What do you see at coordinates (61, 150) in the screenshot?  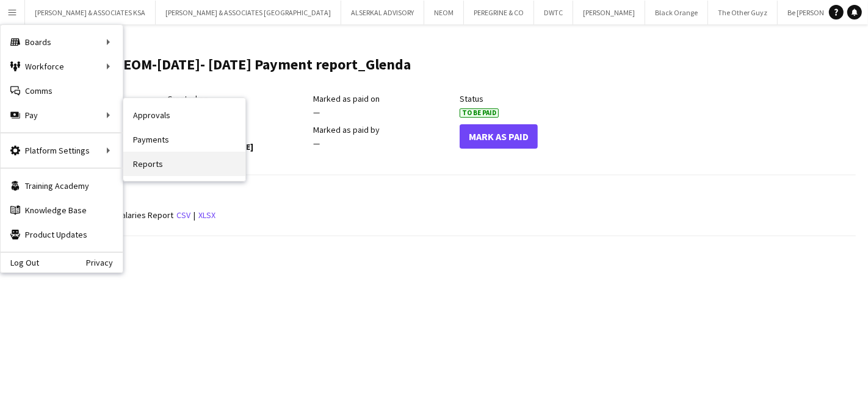 I see `div: Platform Settings` at bounding box center [61, 150].